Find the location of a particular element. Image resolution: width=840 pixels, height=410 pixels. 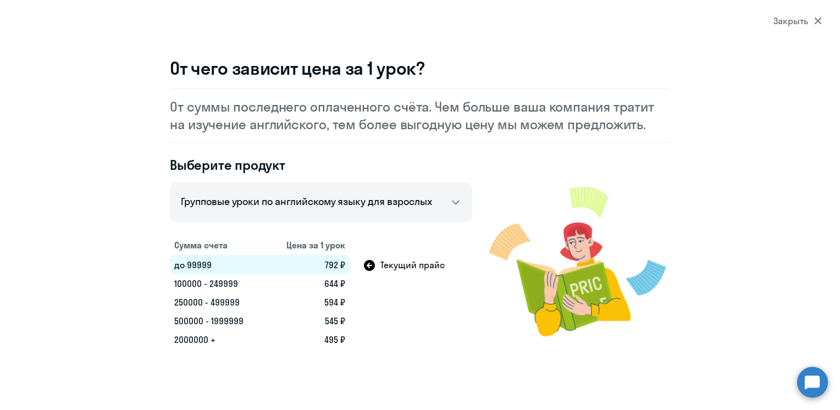

td: 2000000 + is located at coordinates (218, 340).